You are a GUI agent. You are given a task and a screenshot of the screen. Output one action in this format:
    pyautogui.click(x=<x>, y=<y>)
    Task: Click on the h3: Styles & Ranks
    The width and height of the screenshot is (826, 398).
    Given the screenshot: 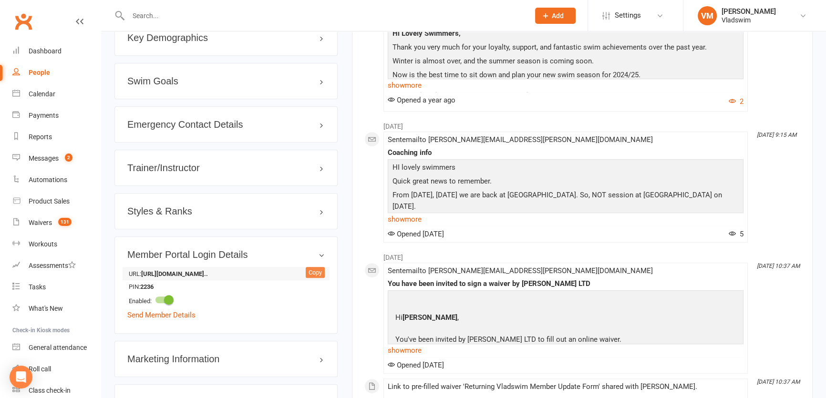 What is the action you would take?
    pyautogui.click(x=226, y=211)
    